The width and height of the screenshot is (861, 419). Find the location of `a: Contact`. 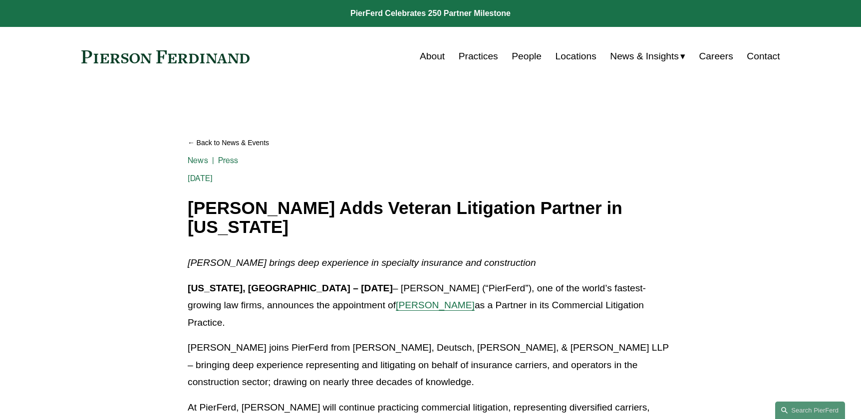

a: Contact is located at coordinates (763, 56).